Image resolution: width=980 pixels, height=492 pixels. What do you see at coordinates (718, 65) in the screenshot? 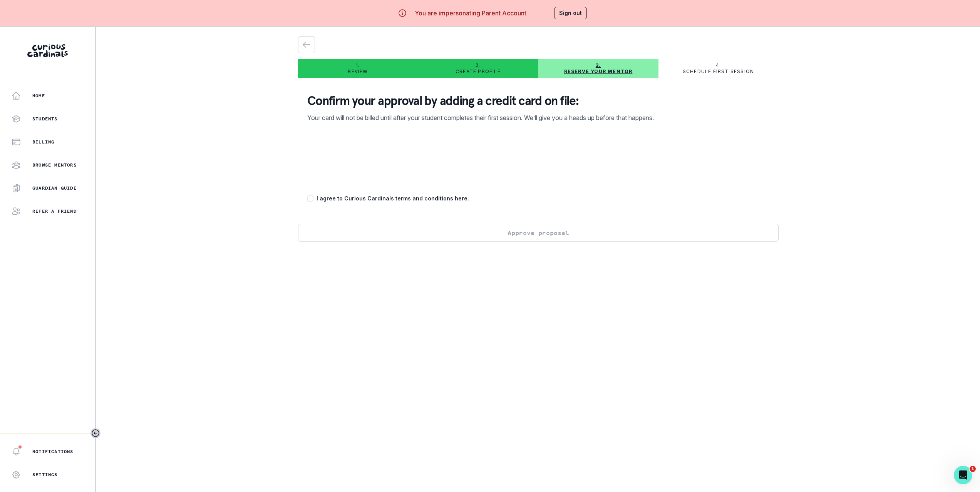
I see `p: 4.` at bounding box center [718, 65].